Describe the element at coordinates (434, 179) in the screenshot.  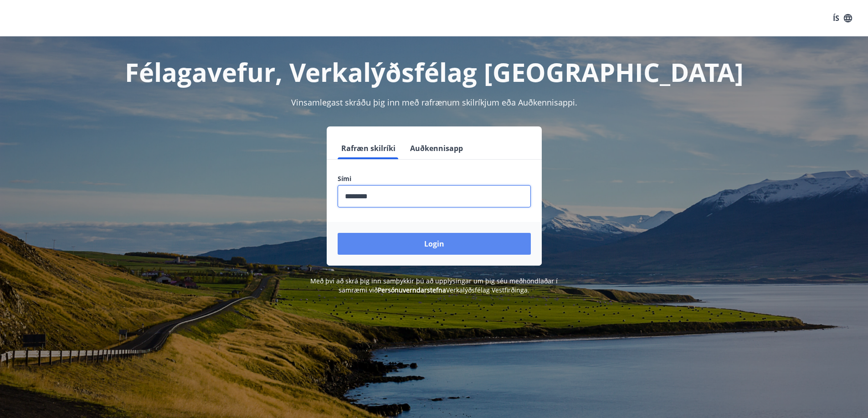
I see `label: Sími` at that location.